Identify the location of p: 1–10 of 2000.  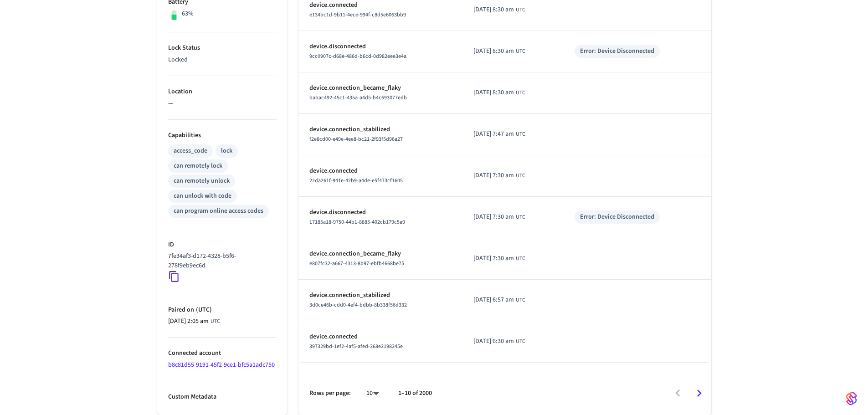
(415, 393).